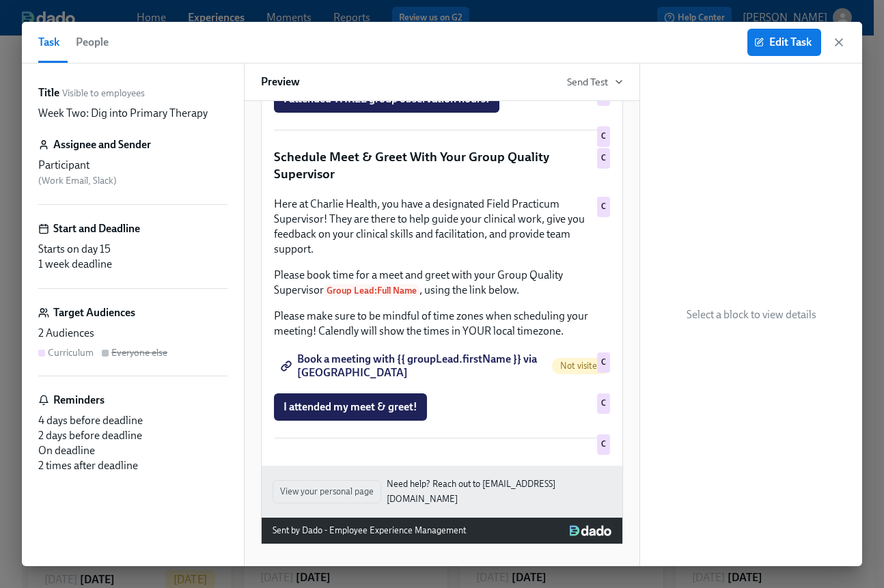 Image resolution: width=884 pixels, height=588 pixels. What do you see at coordinates (123, 113) in the screenshot?
I see `p: Week Two: Dig into Primary Therapy` at bounding box center [123, 113].